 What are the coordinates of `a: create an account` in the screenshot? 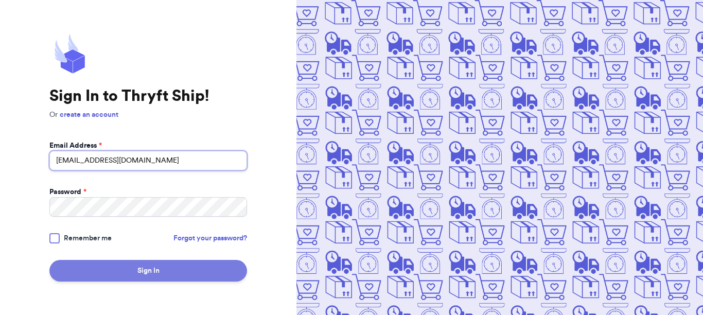 It's located at (89, 115).